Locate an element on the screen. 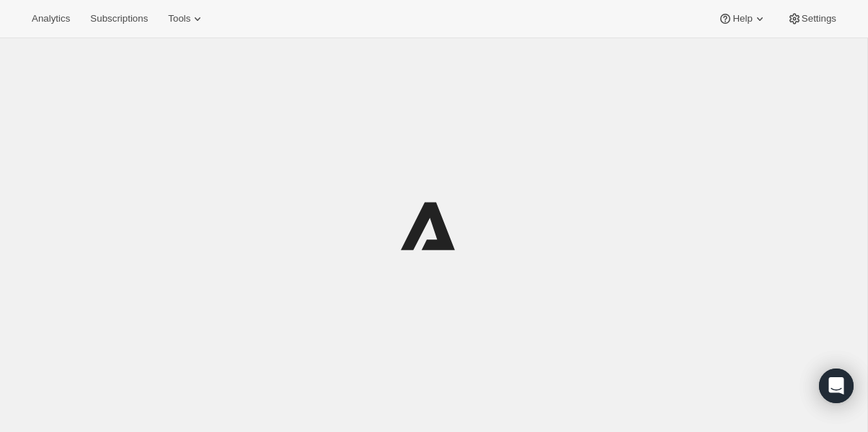  button: Analytics is located at coordinates (50, 18).